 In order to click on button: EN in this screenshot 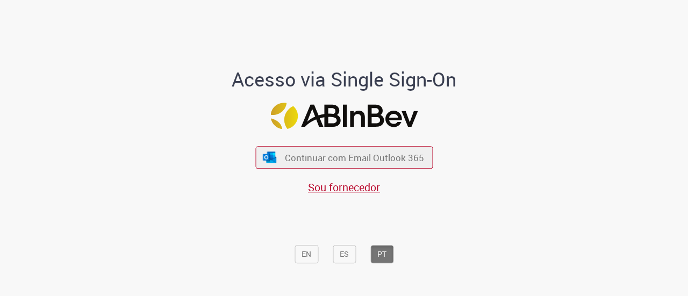, I will do `click(306, 254)`.